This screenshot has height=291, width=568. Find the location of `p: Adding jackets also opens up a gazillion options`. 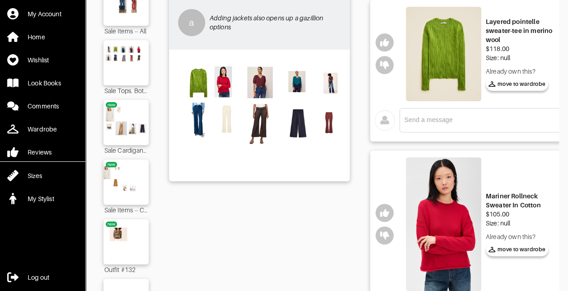

p: Adding jackets also opens up a gazillion options is located at coordinates (275, 23).